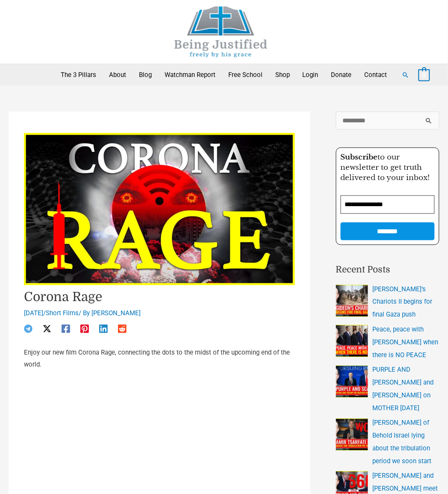 The width and height of the screenshot is (448, 494). What do you see at coordinates (79, 75) in the screenshot?
I see `a: The 3 Pillars` at bounding box center [79, 75].